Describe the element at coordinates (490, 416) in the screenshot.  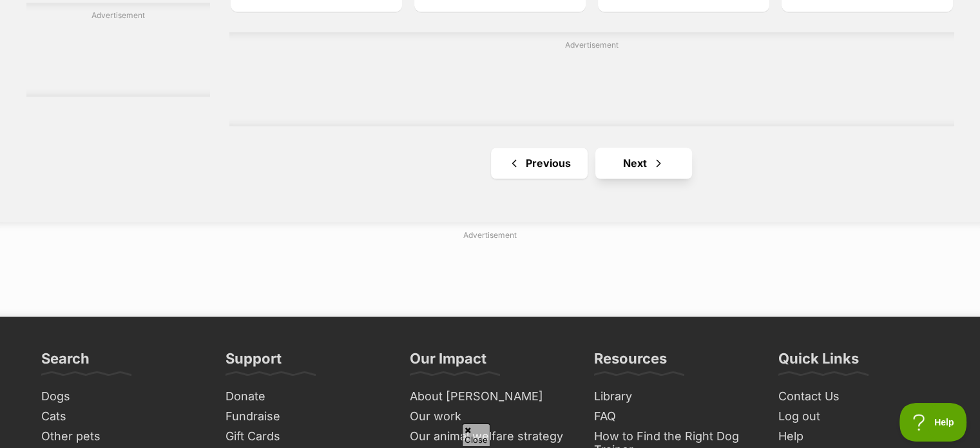
I see `a: Our work` at that location.